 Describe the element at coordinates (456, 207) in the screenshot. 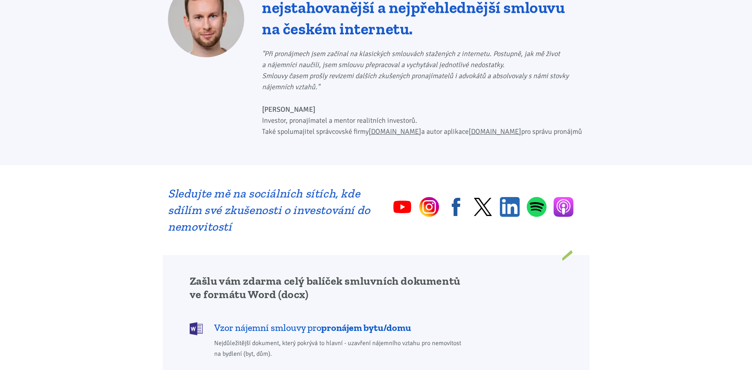

I see `a: Facebook` at that location.